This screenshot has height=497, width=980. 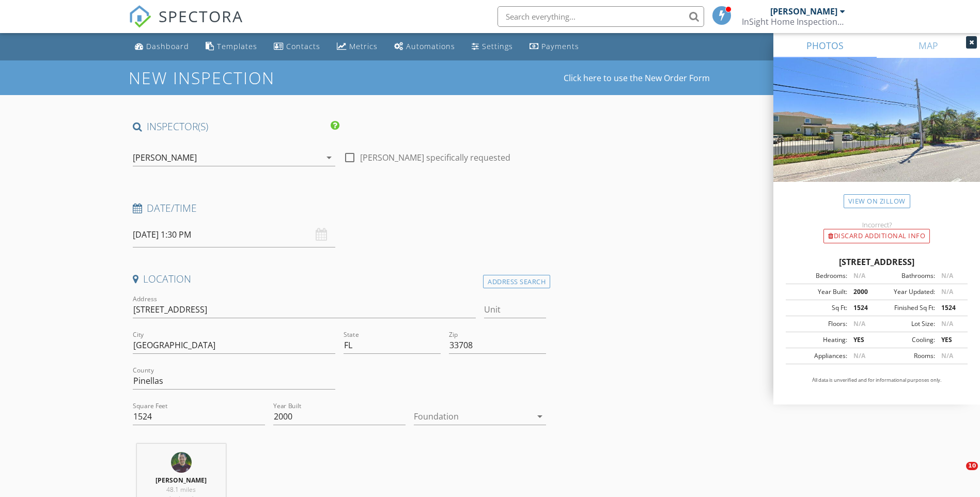 I want to click on a: SPECTORA, so click(x=186, y=25).